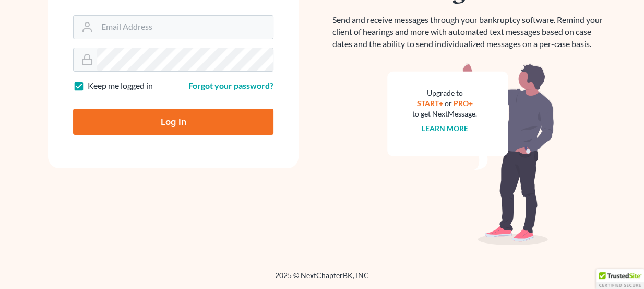 This screenshot has height=289, width=644. Describe the element at coordinates (444, 93) in the screenshot. I see `div: Upgrade to` at that location.